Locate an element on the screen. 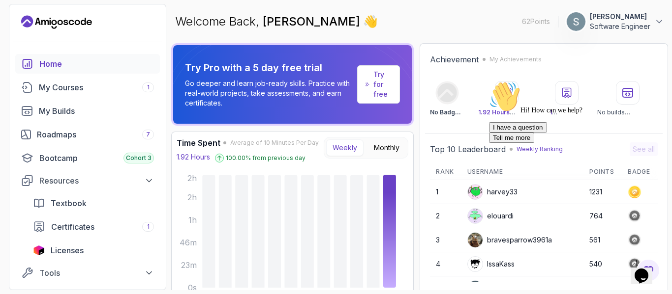 This screenshot has width=672, height=294. td: 1 is located at coordinates (445, 192).